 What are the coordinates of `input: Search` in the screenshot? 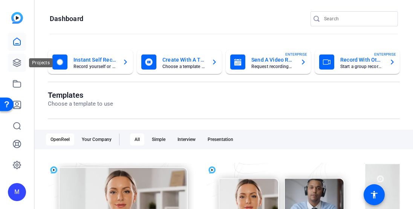 It's located at (358, 19).